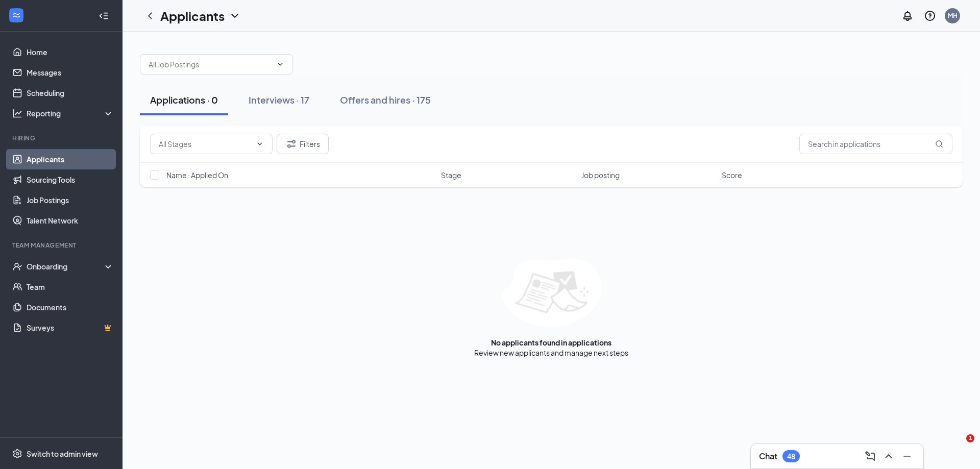 This screenshot has height=469, width=980. Describe the element at coordinates (552, 343) in the screenshot. I see `div: No applicants found in applications` at that location.